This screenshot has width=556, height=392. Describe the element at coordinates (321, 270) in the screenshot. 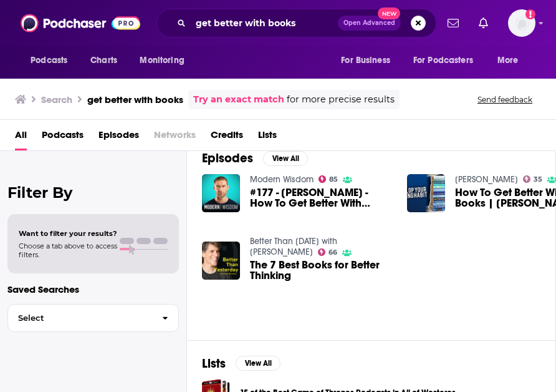

I see `span: The 7 Best Books for Better Thinking` at that location.